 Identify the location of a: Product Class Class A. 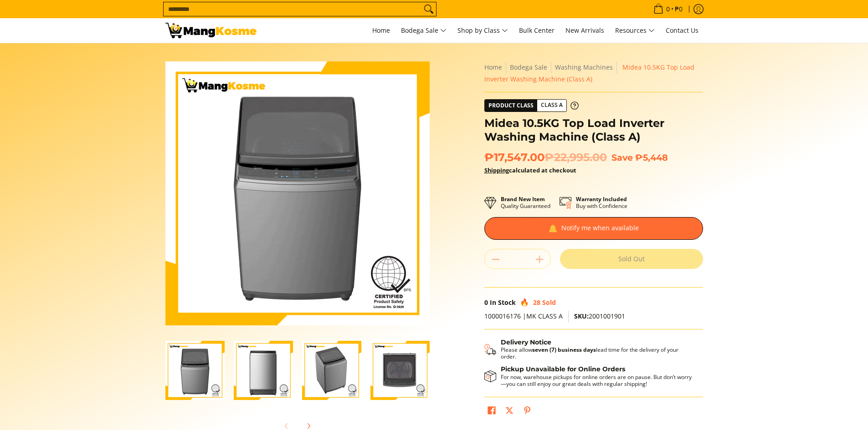
(531, 105).